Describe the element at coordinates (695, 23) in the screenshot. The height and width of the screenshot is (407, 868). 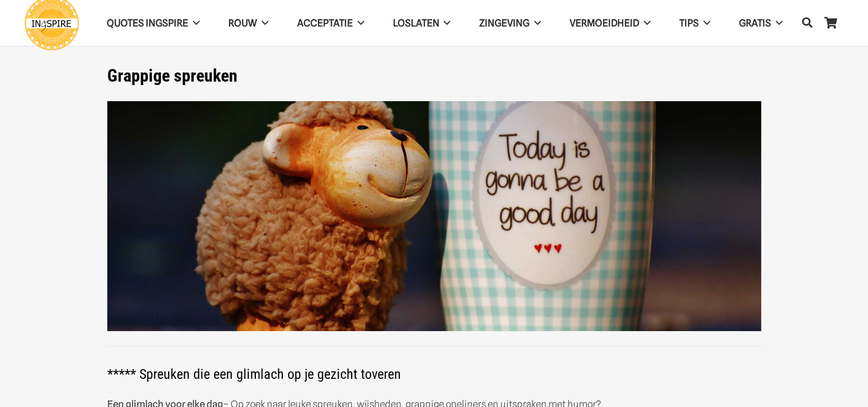
I see `a: TIPS` at that location.